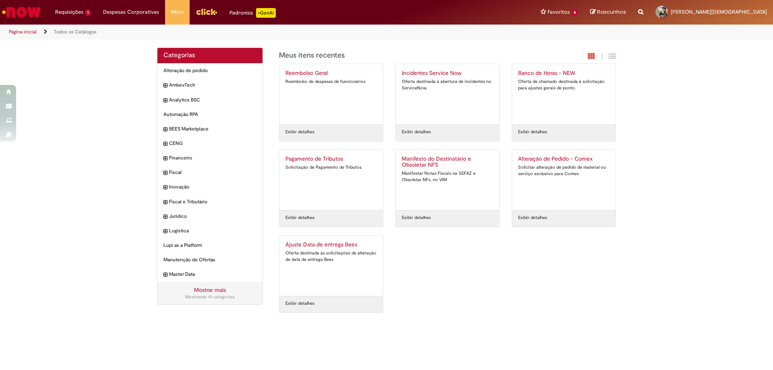  I want to click on span: More, so click(177, 12).